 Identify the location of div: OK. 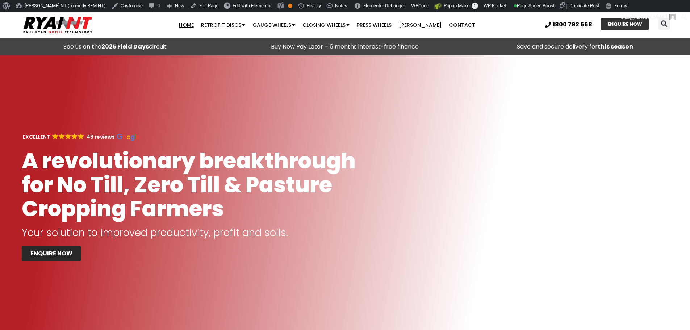
(290, 6).